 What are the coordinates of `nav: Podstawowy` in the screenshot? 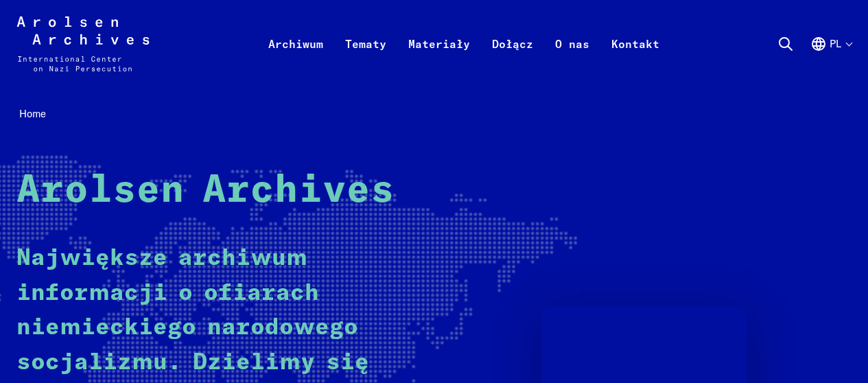 It's located at (463, 44).